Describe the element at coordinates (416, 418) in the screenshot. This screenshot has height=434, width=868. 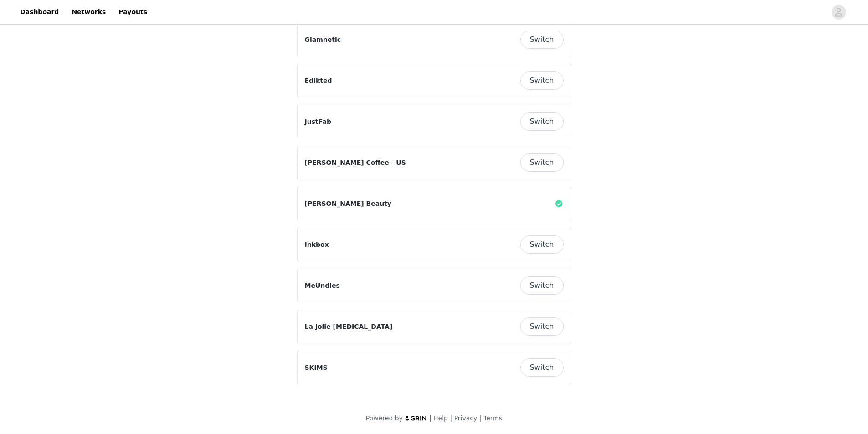
I see `img: logo` at that location.